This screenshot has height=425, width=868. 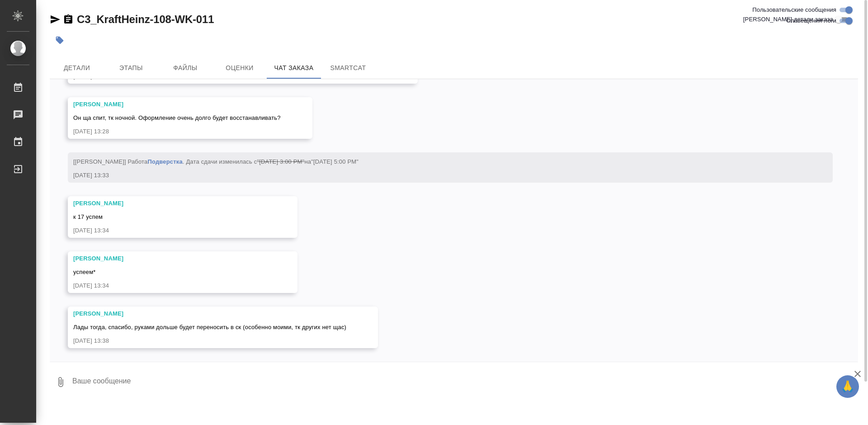 I want to click on button: Добавить тэг, so click(x=59, y=40).